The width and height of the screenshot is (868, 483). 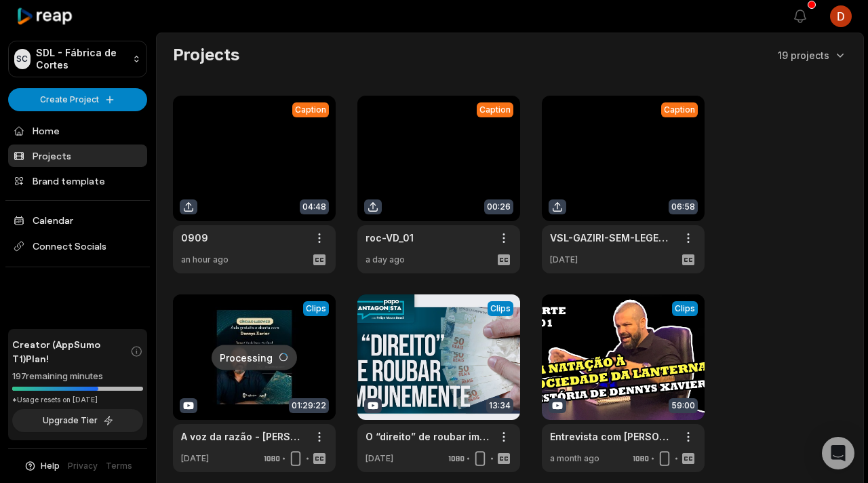 What do you see at coordinates (206, 55) in the screenshot?
I see `h2: Projects` at bounding box center [206, 55].